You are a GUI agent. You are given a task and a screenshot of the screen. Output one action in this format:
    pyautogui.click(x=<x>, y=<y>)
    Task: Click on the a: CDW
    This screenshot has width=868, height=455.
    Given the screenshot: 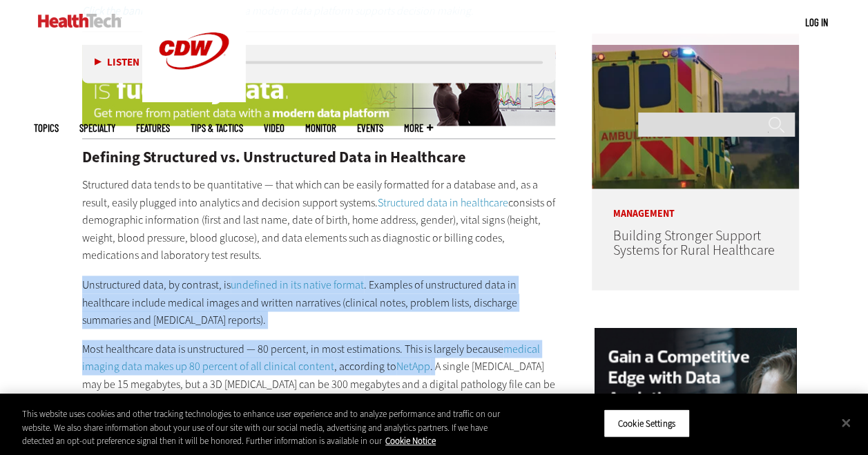 What is the action you would take?
    pyautogui.click(x=194, y=98)
    